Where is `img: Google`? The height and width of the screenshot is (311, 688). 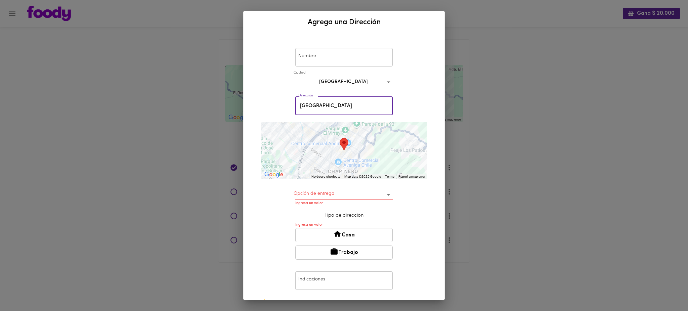 img: Google is located at coordinates (274, 175).